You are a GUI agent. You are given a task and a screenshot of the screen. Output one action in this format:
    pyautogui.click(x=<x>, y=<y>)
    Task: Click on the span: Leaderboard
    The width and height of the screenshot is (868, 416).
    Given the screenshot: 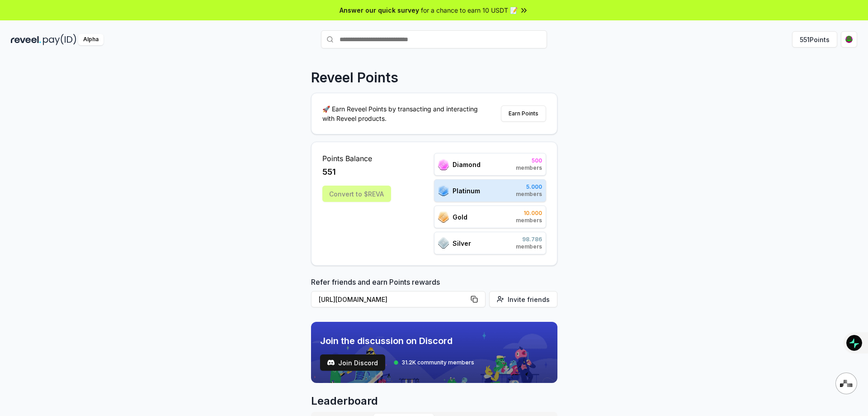 What is the action you would take?
    pyautogui.click(x=434, y=401)
    